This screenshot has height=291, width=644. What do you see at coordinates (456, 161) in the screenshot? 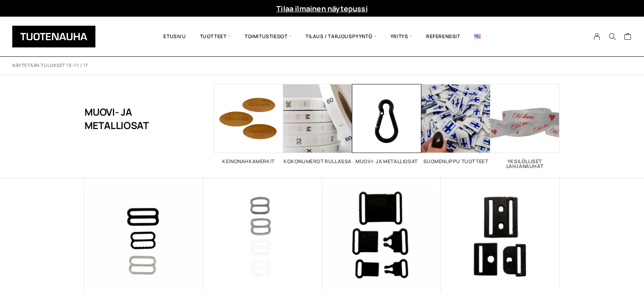
I see `h2: Suomenlippu tuotteet` at bounding box center [456, 161].